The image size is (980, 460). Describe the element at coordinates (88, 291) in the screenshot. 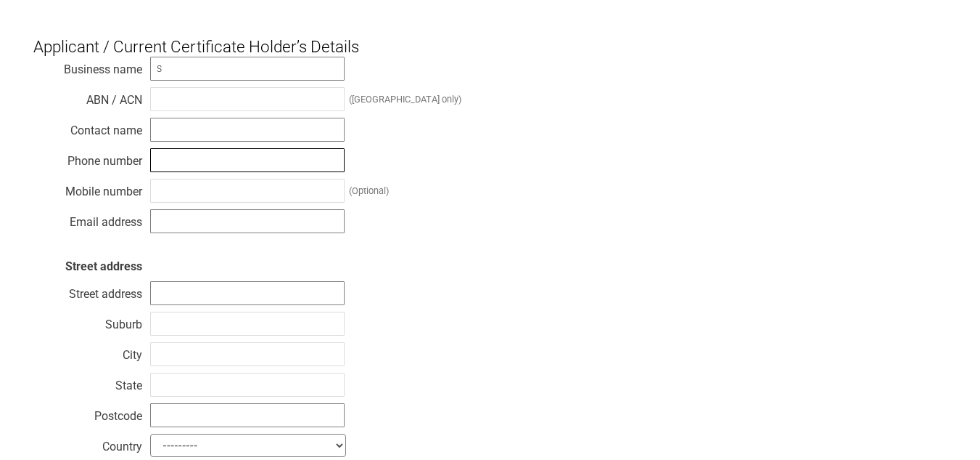

I see `div: Street address` at that location.